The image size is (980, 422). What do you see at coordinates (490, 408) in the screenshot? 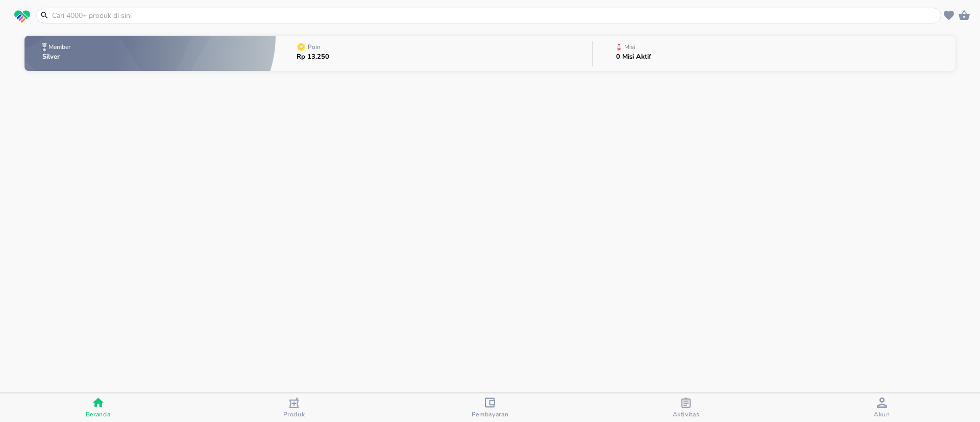
I see `button: Pembayaran` at bounding box center [490, 408].